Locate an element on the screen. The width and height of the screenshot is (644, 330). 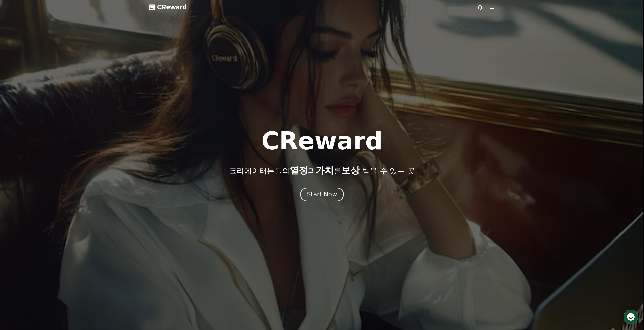
p: 크리에이터분들의 과 를 받을 수 있는 곳 is located at coordinates (322, 170).